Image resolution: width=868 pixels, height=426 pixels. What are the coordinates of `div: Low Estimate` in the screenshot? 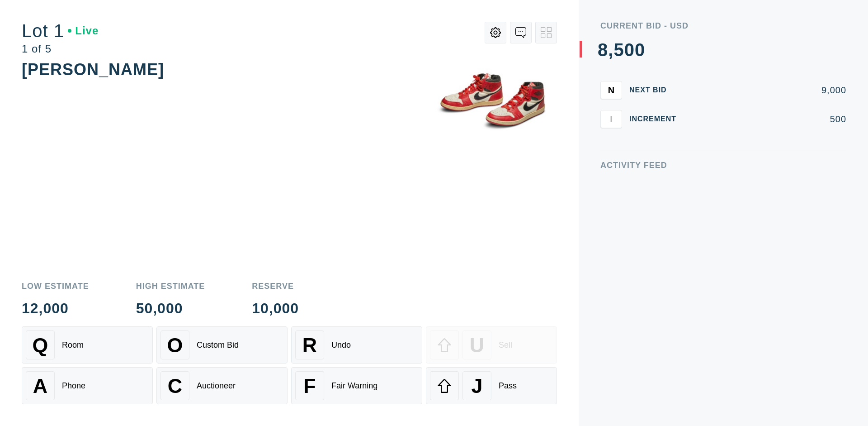 It's located at (55, 286).